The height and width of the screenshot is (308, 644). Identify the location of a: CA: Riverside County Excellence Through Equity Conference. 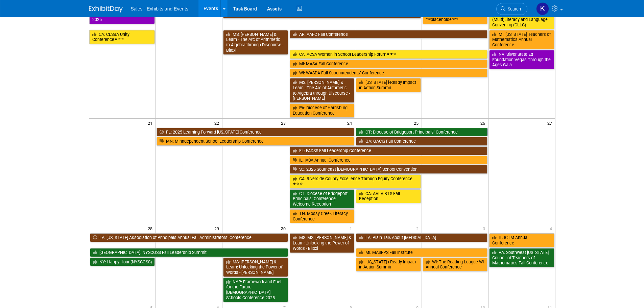
(355, 181).